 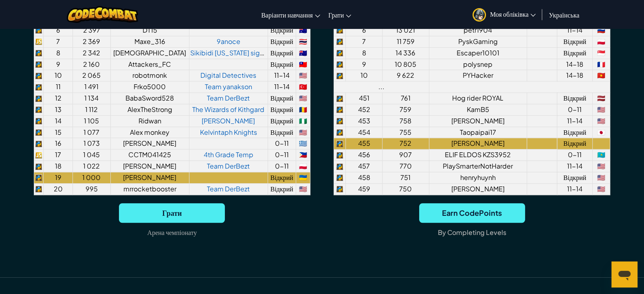 What do you see at coordinates (472, 213) in the screenshot?
I see `span: Earn CodePoints` at bounding box center [472, 213].